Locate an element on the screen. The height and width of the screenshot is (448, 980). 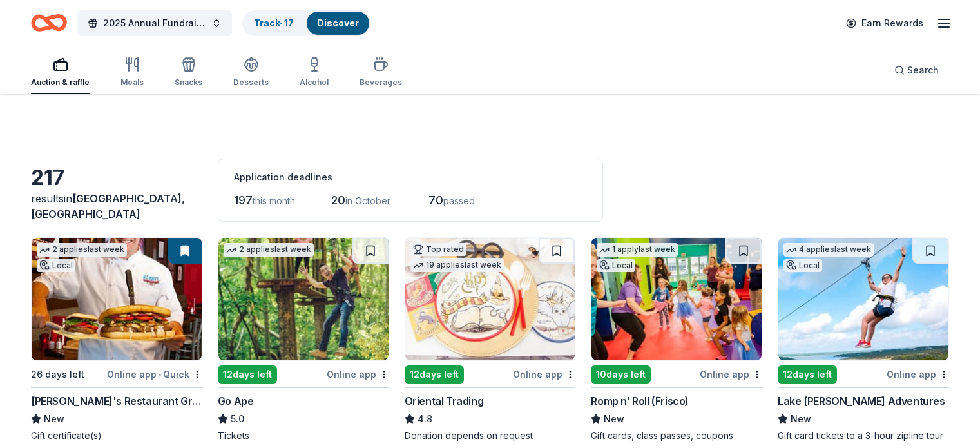
span: 20 is located at coordinates (338, 200).